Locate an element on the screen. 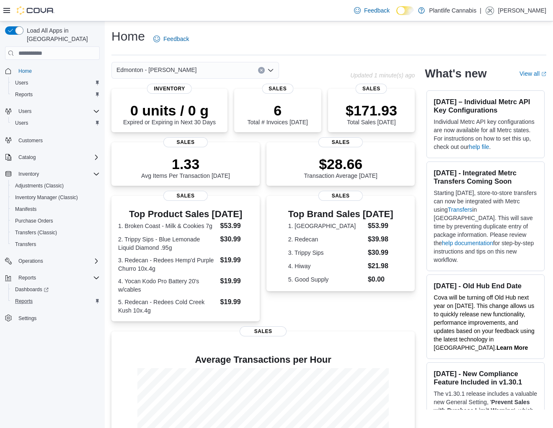 The image size is (553, 428). span: Feedback is located at coordinates (376, 10).